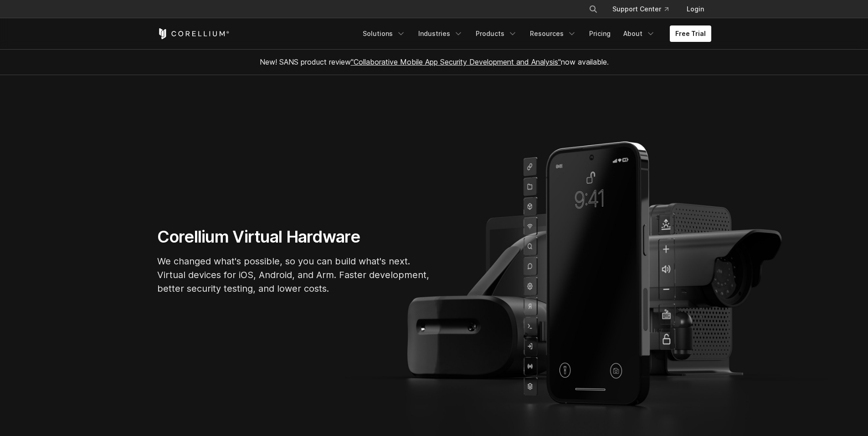 This screenshot has height=436, width=868. What do you see at coordinates (496, 34) in the screenshot?
I see `a: Products` at bounding box center [496, 34].